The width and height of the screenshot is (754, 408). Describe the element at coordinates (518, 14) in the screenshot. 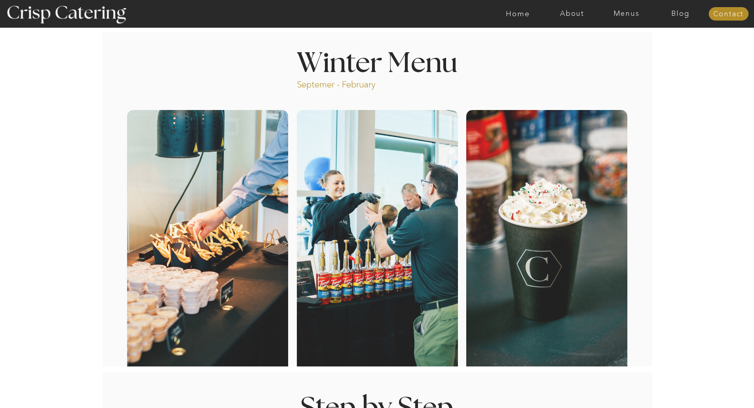

I see `nav: Home` at that location.